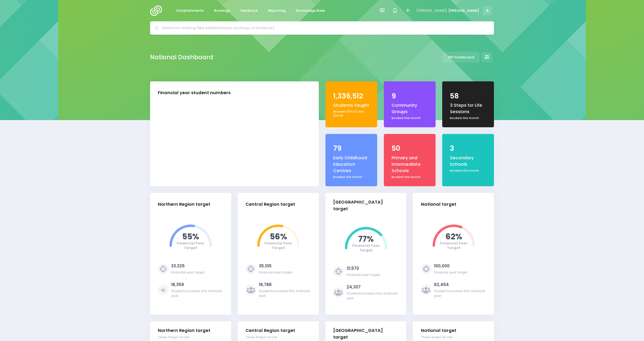 This screenshot has height=341, width=644. Describe the element at coordinates (410, 164) in the screenshot. I see `div: Primary and Intermediate Schools` at that location.